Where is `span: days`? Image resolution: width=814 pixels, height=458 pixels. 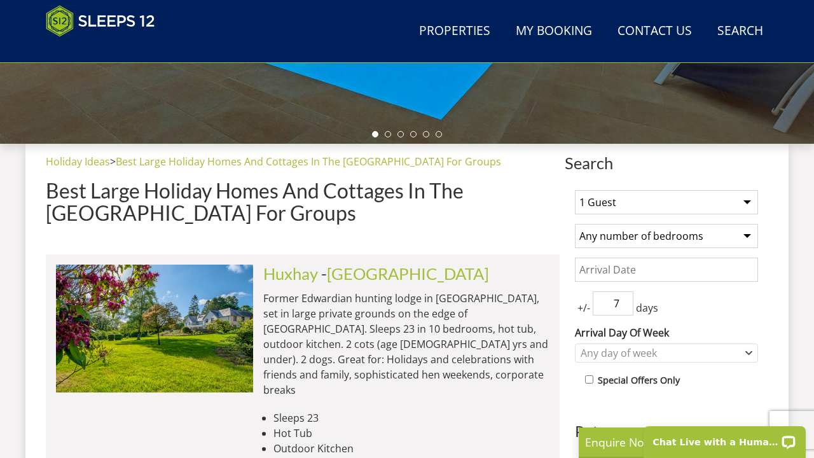 span: days is located at coordinates (647, 308).